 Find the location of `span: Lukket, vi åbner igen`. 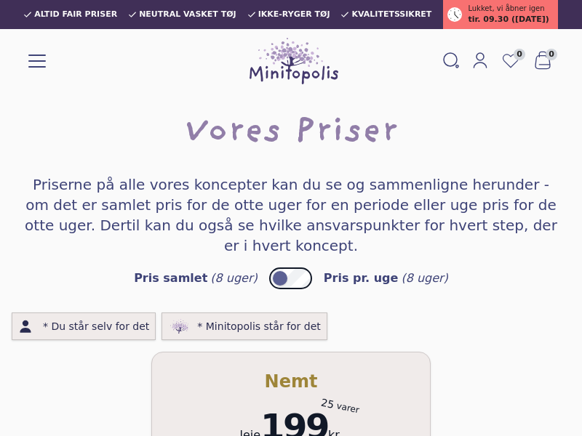

span: Lukket, vi åbner igen is located at coordinates (505, 8).